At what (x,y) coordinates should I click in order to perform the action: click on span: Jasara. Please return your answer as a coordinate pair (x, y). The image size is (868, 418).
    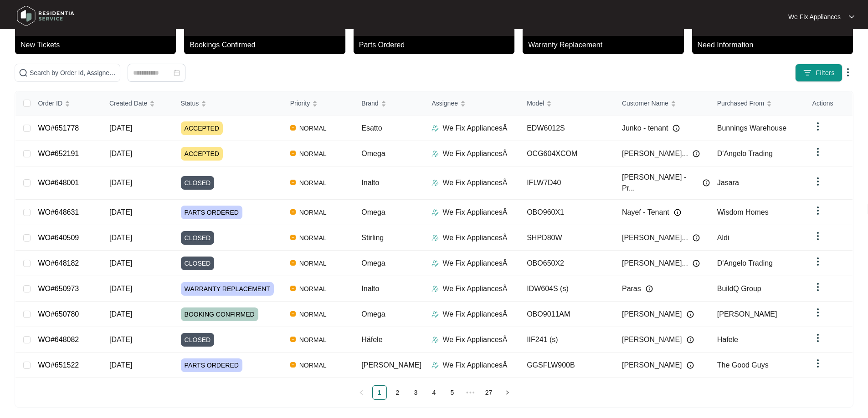
    Looking at the image, I should click on (728, 182).